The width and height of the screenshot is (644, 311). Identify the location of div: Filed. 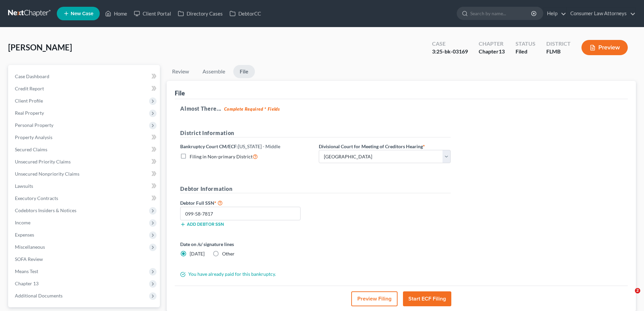
(525, 51).